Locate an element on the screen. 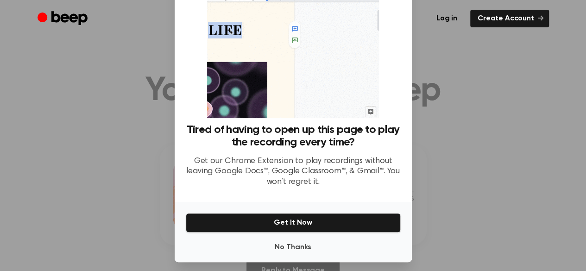 The image size is (586, 271). button: Get It Now is located at coordinates (293, 223).